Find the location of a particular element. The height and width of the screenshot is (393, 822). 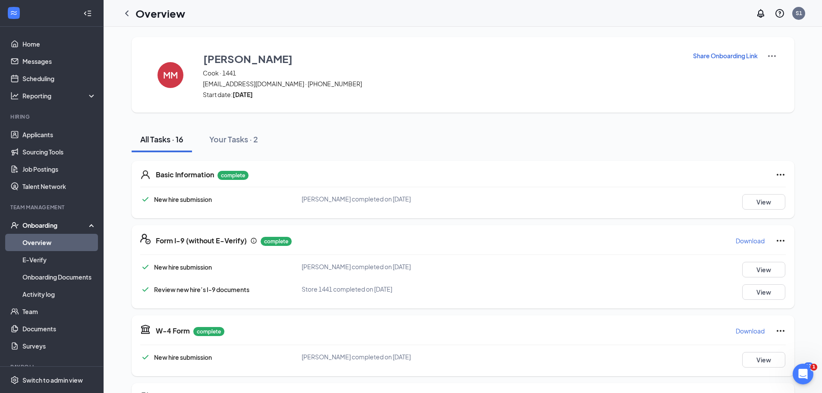

a: ChevronLeft is located at coordinates (127, 13).